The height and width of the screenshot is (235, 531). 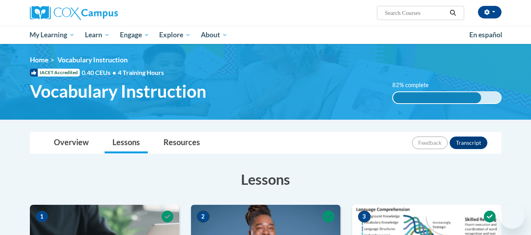 What do you see at coordinates (52, 35) in the screenshot?
I see `a: My Learning` at bounding box center [52, 35].